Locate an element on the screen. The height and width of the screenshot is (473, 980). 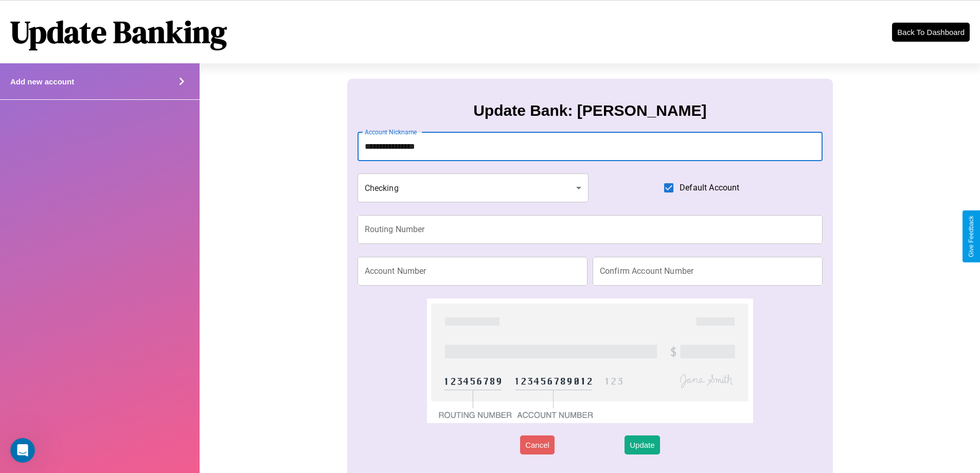
button: Update is located at coordinates (642, 445).